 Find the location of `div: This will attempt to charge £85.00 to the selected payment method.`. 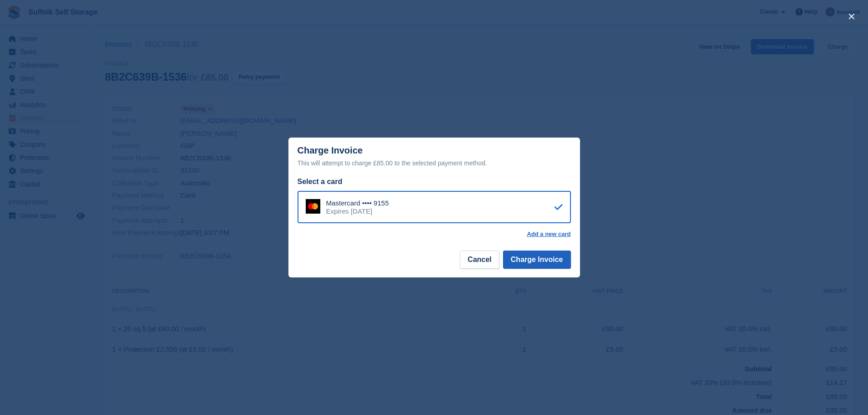

div: This will attempt to charge £85.00 to the selected payment method. is located at coordinates (434, 163).